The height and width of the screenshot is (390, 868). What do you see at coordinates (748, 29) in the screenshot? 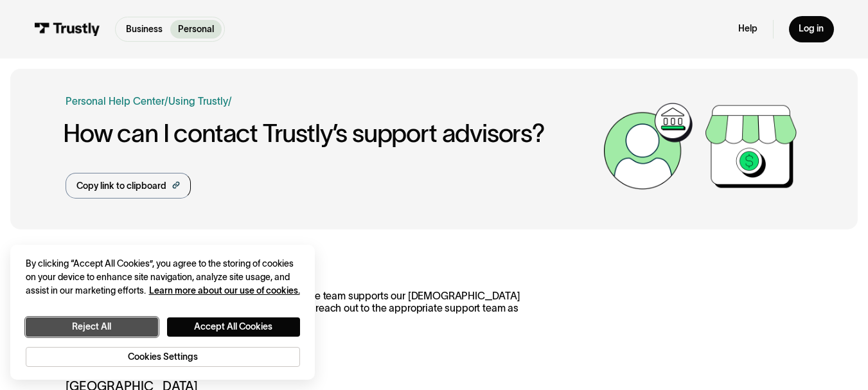
I see `a: Help` at bounding box center [748, 29].